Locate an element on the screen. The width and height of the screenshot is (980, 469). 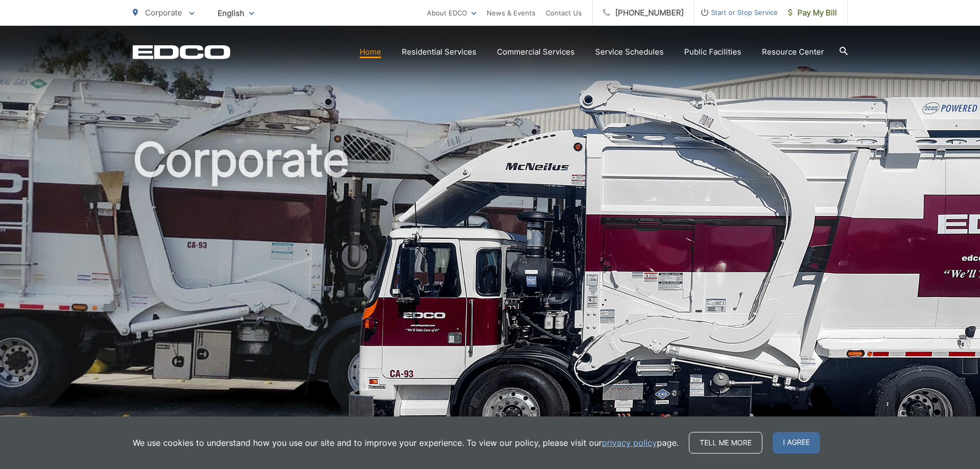
span: I agree is located at coordinates (796, 443).